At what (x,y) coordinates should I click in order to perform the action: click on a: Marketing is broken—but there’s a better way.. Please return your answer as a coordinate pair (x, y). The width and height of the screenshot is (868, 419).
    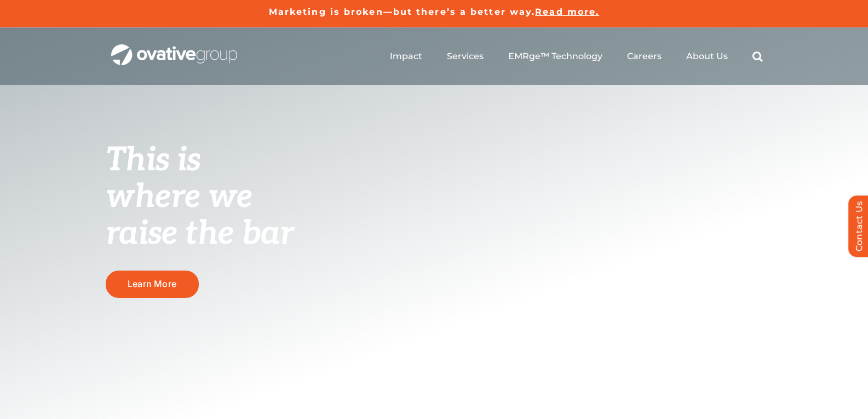
    Looking at the image, I should click on (402, 11).